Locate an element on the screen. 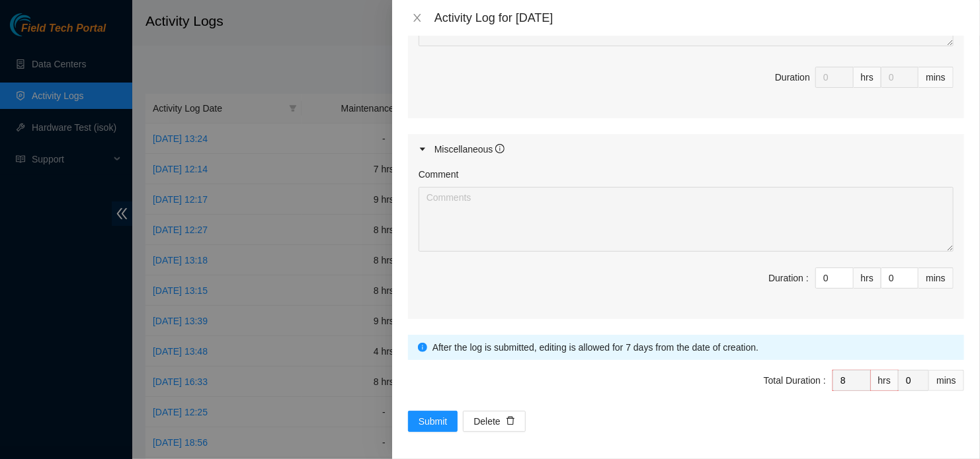  button: Deletedelete is located at coordinates (494, 422).